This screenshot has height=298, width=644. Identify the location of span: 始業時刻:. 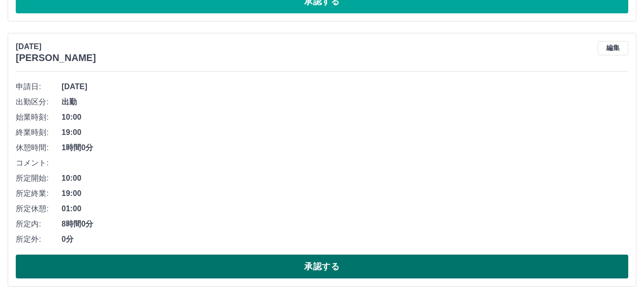
(39, 117).